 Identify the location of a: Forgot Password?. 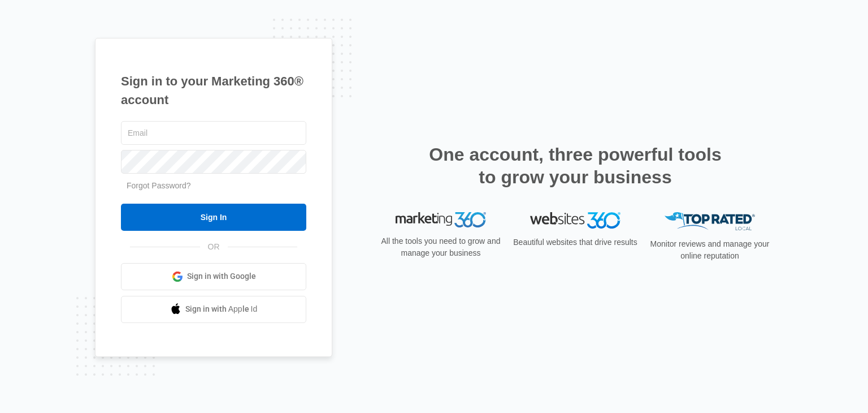
(159, 186).